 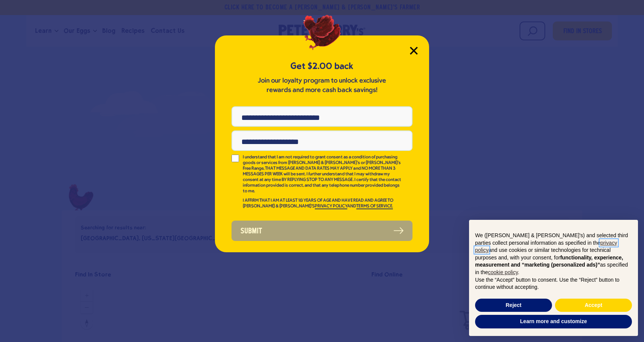 I want to click on button: Close Modal, so click(x=414, y=50).